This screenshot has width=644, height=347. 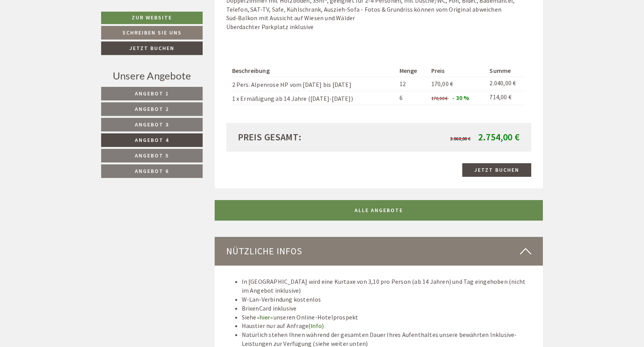 What do you see at coordinates (505, 70) in the screenshot?
I see `th: Summe` at bounding box center [505, 70].